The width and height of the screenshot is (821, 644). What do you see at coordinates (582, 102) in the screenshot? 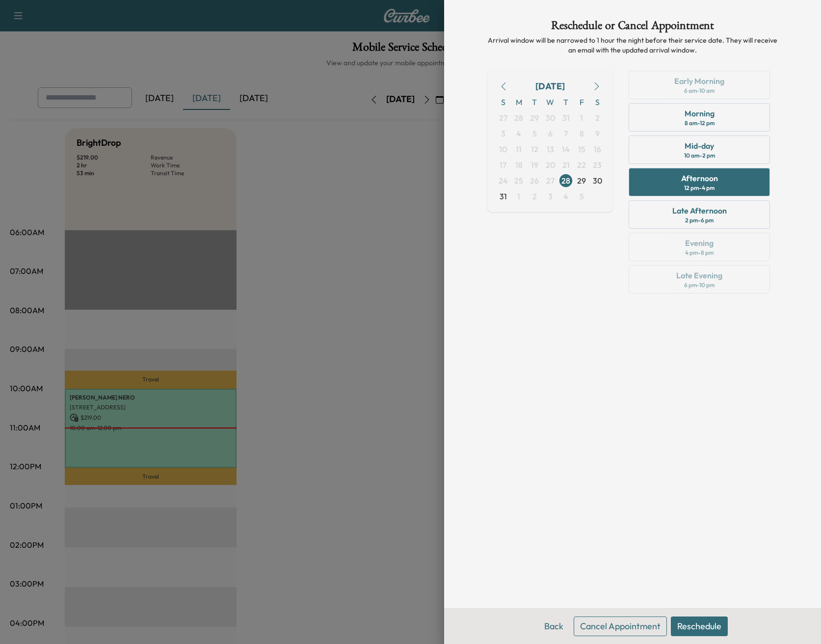
I see `span: F` at bounding box center [582, 102].